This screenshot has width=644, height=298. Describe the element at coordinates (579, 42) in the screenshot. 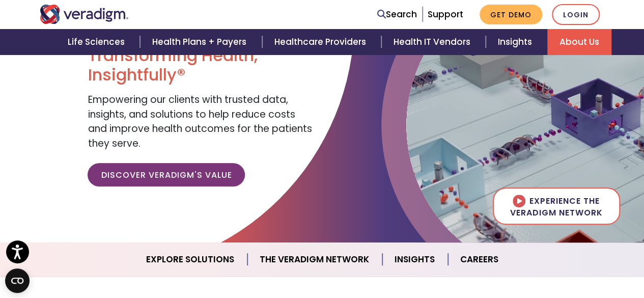

I see `a: About Us` at that location.